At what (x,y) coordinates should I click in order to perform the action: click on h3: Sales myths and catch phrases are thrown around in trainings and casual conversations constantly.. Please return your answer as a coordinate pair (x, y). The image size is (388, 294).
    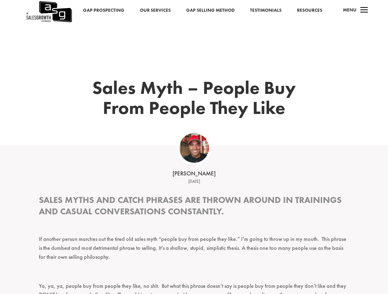
    Looking at the image, I should click on (194, 207).